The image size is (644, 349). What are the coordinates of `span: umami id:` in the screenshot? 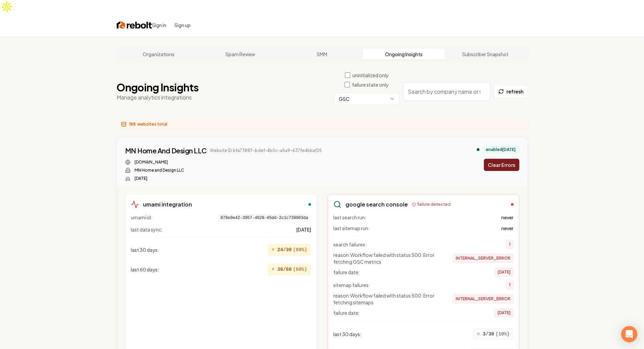 It's located at (141, 218).